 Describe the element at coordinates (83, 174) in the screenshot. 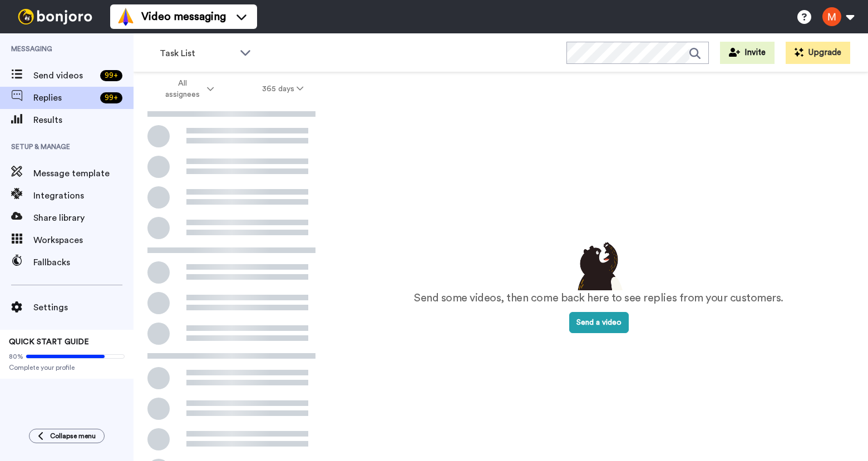

I see `span: Message template` at that location.